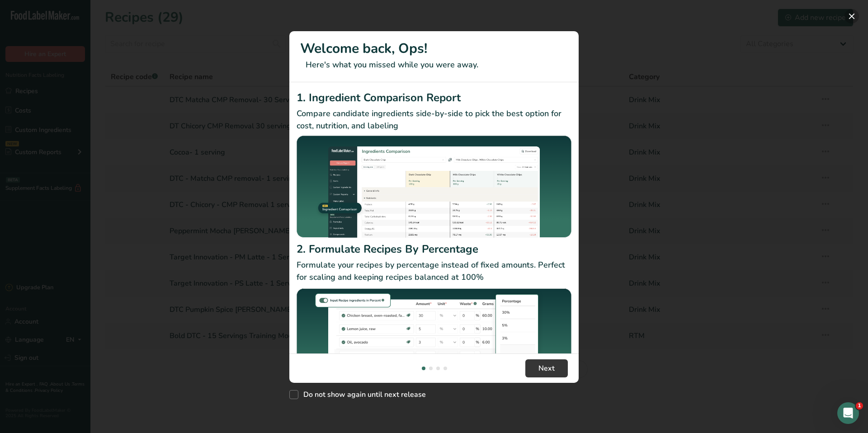  I want to click on h2: 1. Ingredient Comparison Report, so click(434, 98).